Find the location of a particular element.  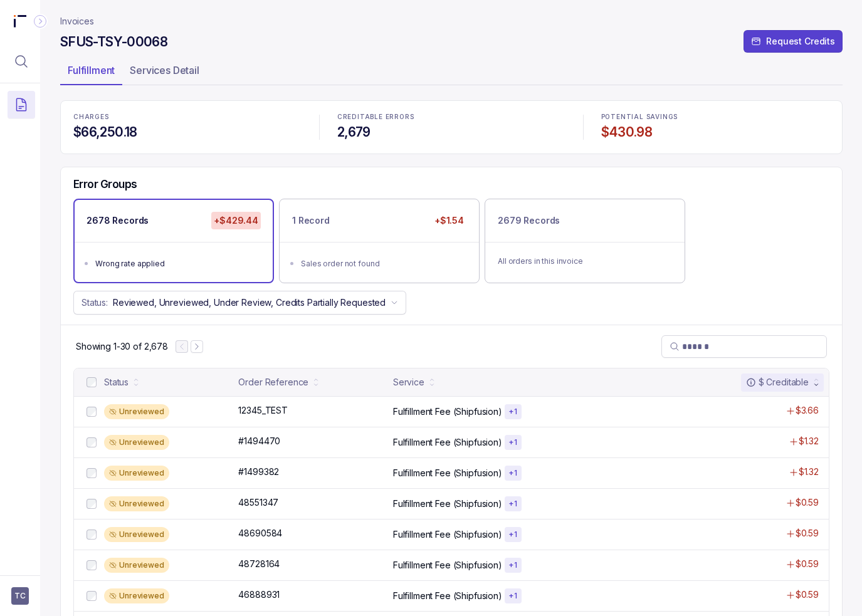

p: CREDITABLE ERRORS is located at coordinates (451, 117).